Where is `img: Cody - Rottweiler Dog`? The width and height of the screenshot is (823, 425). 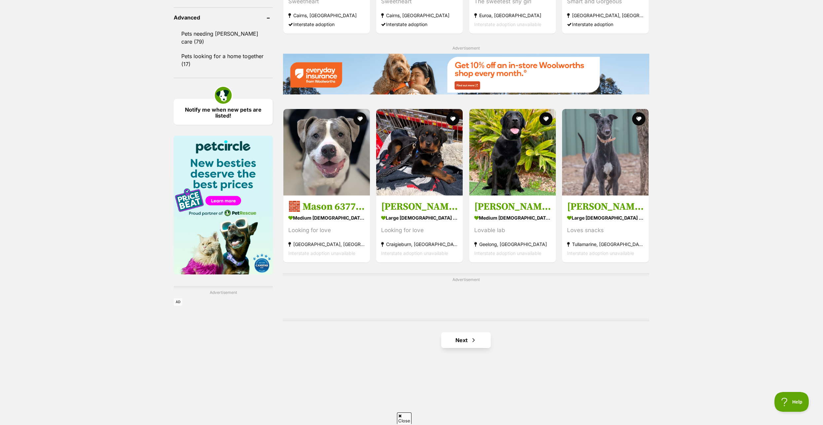
img: Cody - Rottweiler Dog is located at coordinates (419, 152).